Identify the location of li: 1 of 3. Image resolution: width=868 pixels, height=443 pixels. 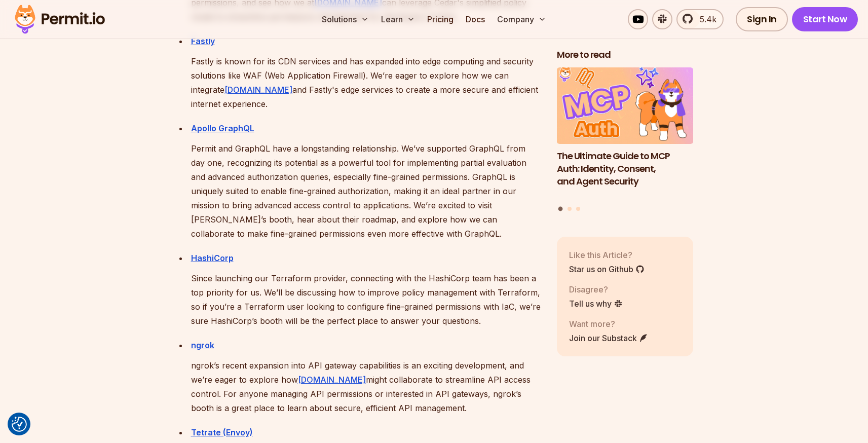
(625, 134).